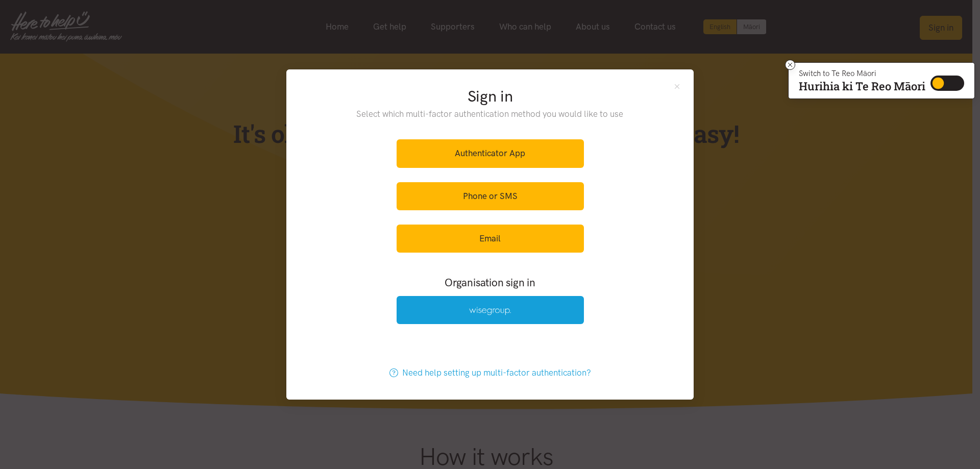  I want to click on a: Email, so click(490, 238).